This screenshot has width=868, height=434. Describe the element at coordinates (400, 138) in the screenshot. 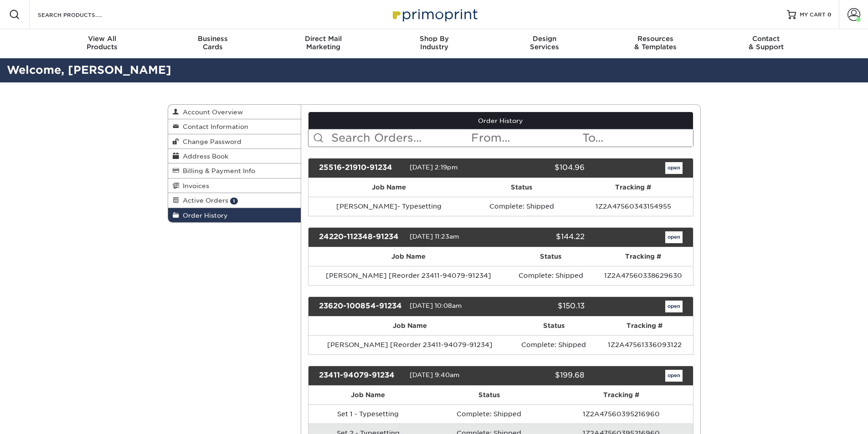

I see `input: Search Orders...` at that location.